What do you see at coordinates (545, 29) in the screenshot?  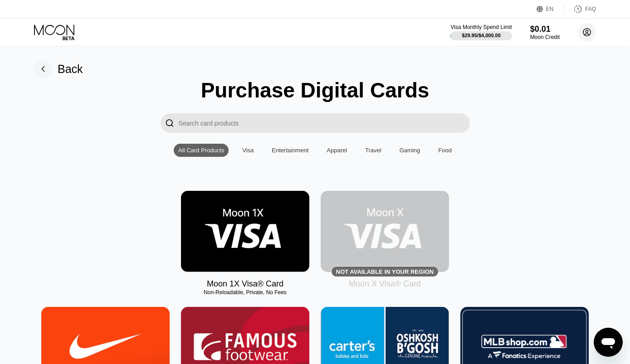 I see `div: $0.01` at bounding box center [545, 29].